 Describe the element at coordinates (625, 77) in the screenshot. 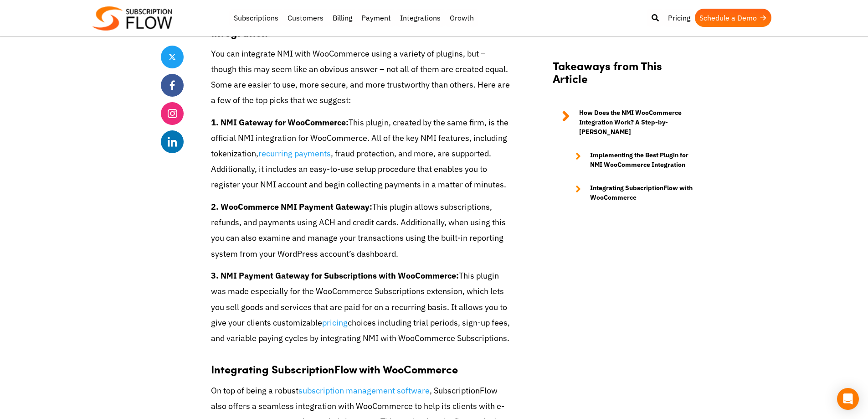

I see `h2: Takeaways from This Article` at that location.